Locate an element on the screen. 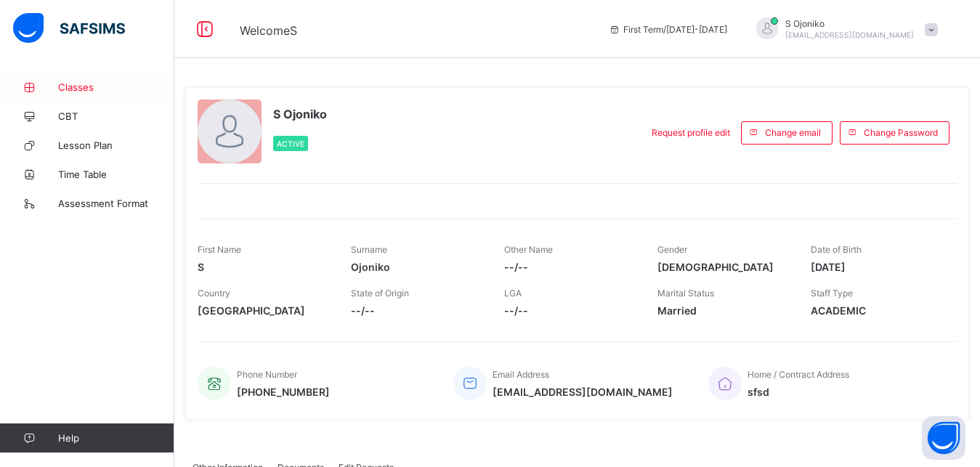  span: Active is located at coordinates (290, 144).